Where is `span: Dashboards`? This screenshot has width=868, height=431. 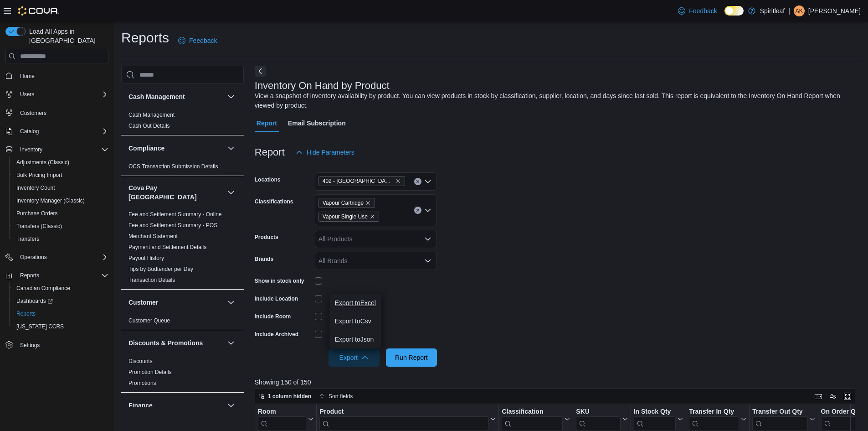
span: Dashboards is located at coordinates (34, 301).